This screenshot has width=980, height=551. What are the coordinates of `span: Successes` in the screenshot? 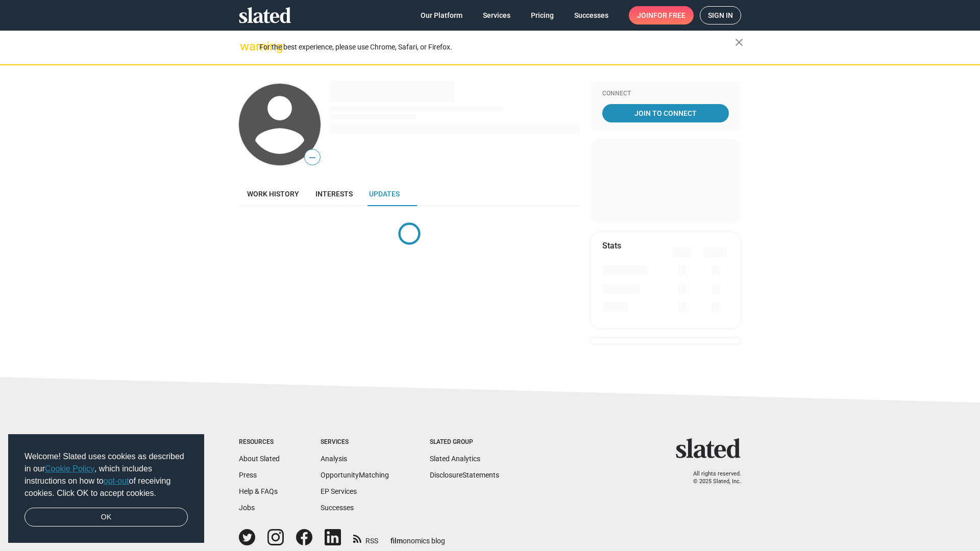 It's located at (591, 16).